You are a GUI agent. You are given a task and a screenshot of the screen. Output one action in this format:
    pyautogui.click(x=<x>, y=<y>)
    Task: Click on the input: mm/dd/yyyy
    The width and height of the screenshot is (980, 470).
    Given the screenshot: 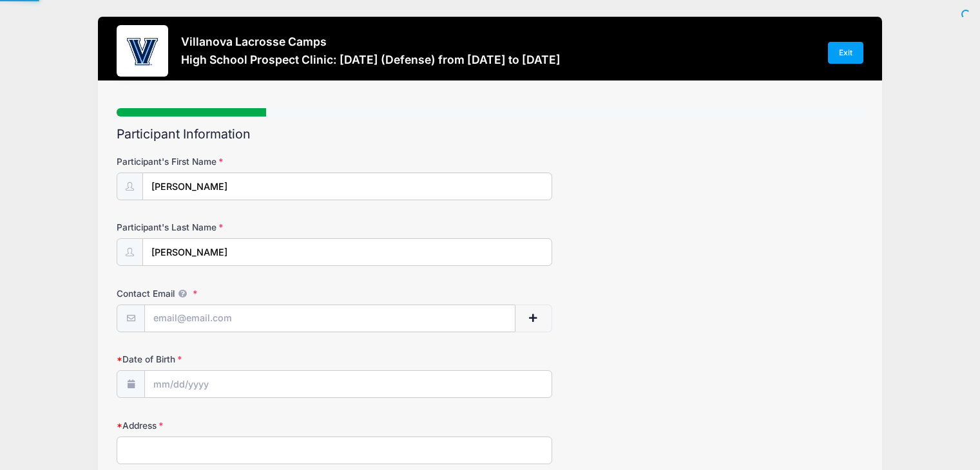 What is the action you would take?
    pyautogui.click(x=348, y=384)
    